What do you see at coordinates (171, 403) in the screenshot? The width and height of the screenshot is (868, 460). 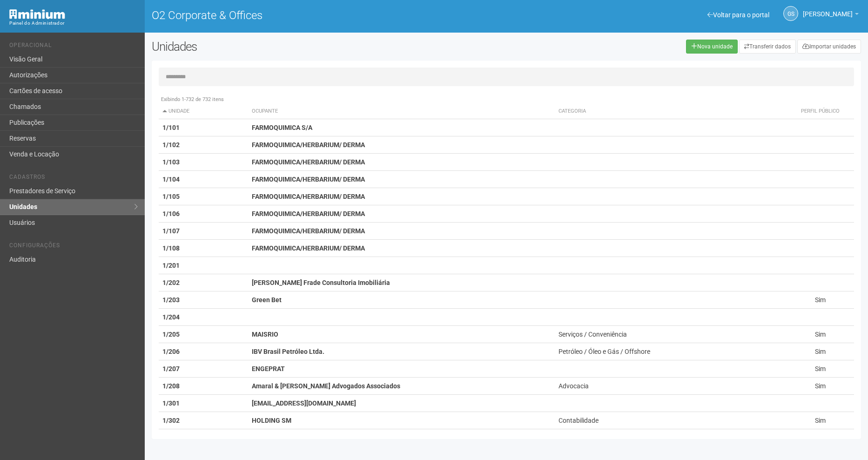 I see `strong: 1/301` at bounding box center [171, 403].